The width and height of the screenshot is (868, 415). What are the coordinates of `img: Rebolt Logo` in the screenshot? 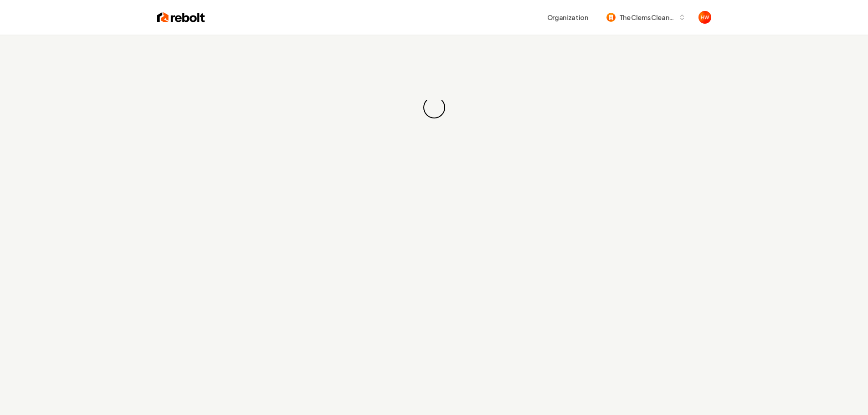 It's located at (181, 17).